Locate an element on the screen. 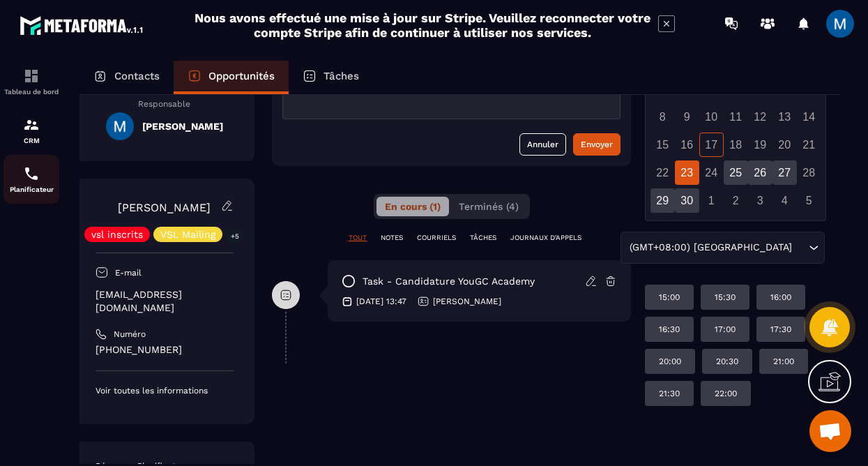  div: Search for option is located at coordinates (723, 248).